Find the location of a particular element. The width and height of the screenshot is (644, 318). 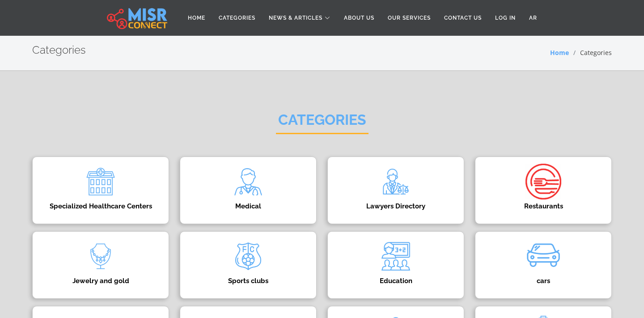

a: Lawyers Directory is located at coordinates (396, 190).